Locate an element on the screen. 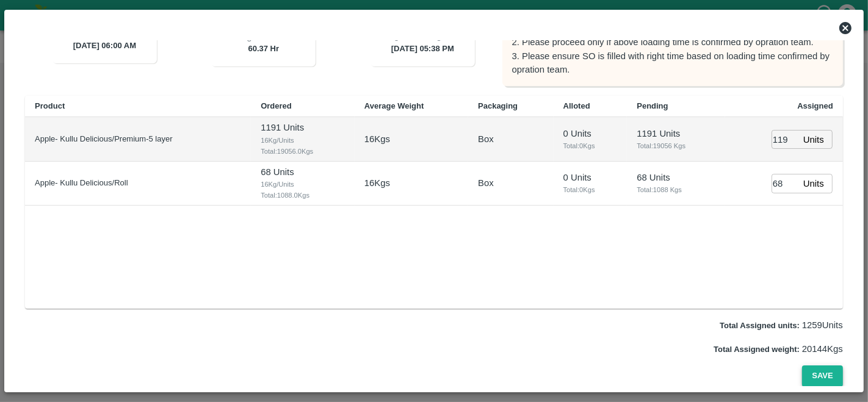 The image size is (868, 402). b: Ordered is located at coordinates (275, 106).